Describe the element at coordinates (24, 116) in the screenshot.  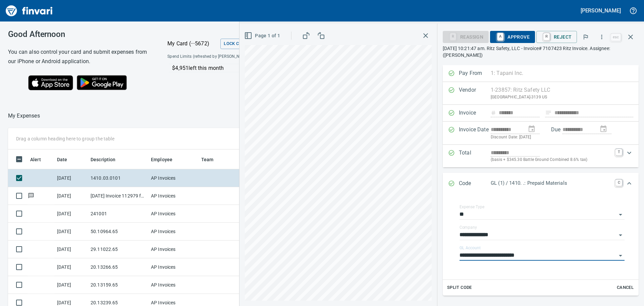
I see `nav: breadcrumb` at that location.